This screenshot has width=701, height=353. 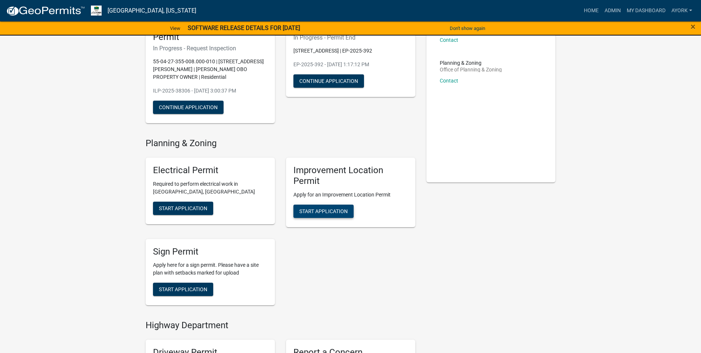 I want to click on a: Admin, so click(x=613, y=11).